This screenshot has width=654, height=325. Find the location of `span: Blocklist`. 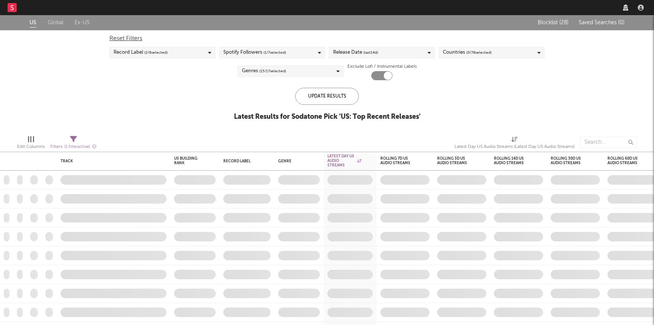

span: Blocklist is located at coordinates (553, 23).